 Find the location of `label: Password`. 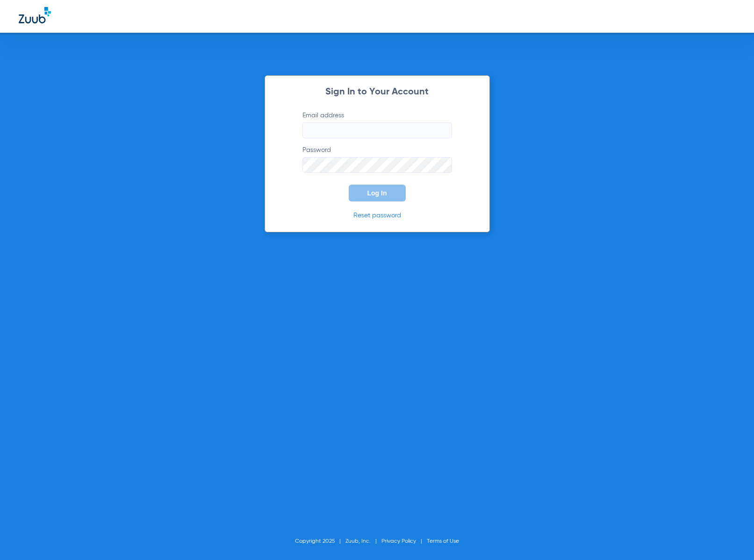

label: Password is located at coordinates (377, 159).